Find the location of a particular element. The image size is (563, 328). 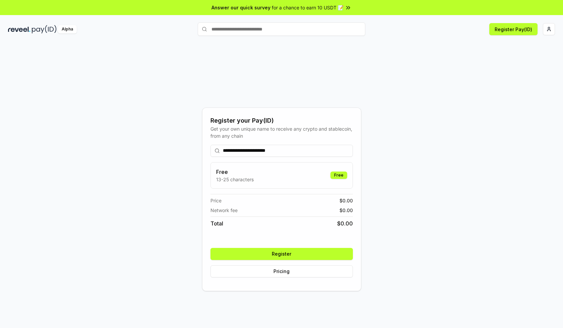

div: Register your Pay(ID) is located at coordinates (282, 121).